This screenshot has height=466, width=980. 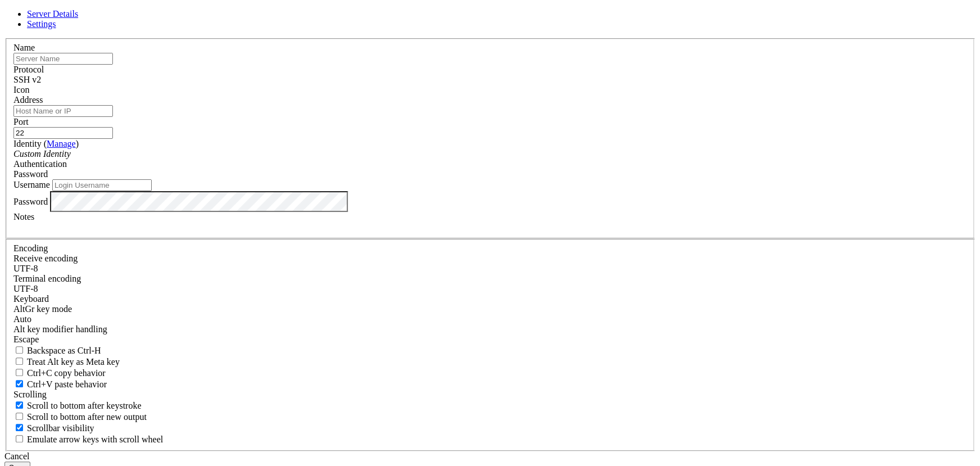 I want to click on input: Host Name or IP, so click(x=63, y=111).